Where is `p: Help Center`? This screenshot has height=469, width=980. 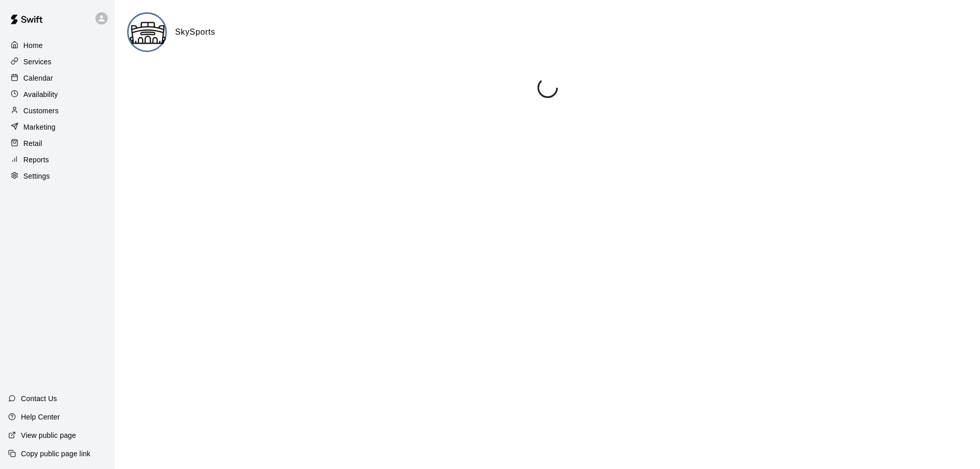
p: Help Center is located at coordinates (41, 417).